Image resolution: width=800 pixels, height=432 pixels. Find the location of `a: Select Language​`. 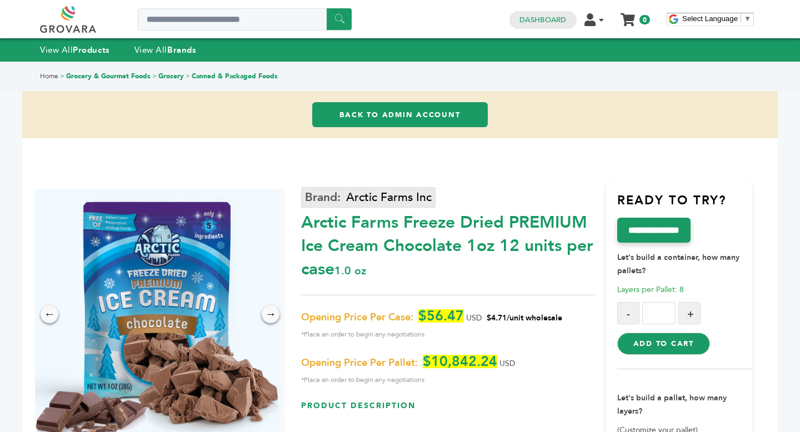

a: Select Language​ is located at coordinates (717, 18).